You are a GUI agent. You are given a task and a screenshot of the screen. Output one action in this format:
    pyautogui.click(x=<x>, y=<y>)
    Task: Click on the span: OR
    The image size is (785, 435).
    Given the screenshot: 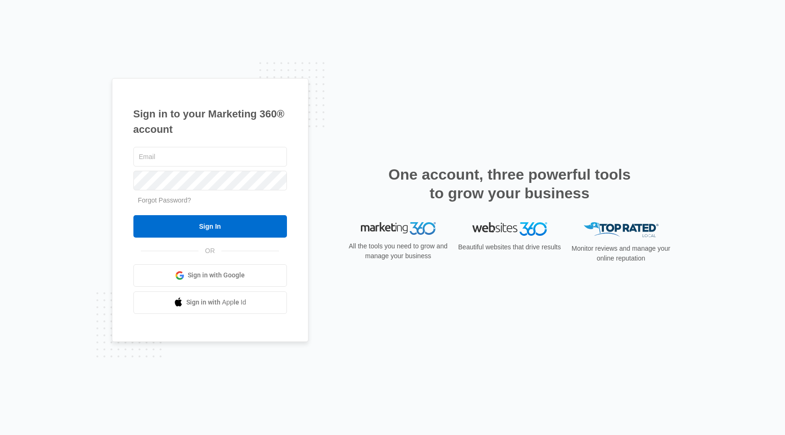 What is the action you would take?
    pyautogui.click(x=210, y=251)
    